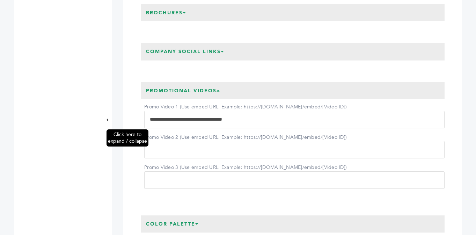 This screenshot has height=235, width=476. I want to click on h3: Brochures, so click(166, 13).